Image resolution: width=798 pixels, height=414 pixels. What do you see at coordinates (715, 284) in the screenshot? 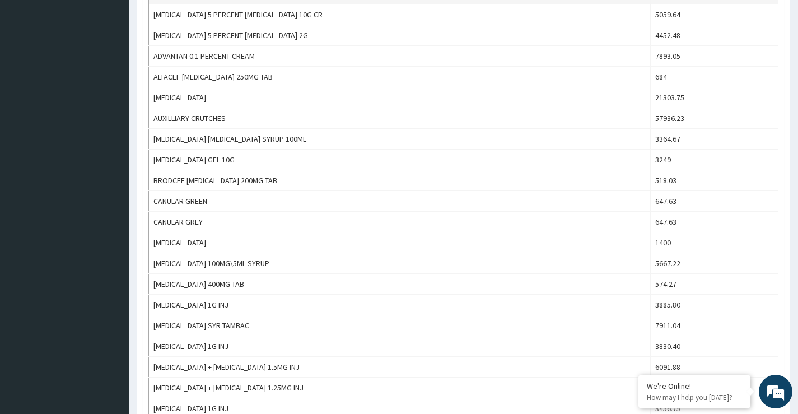
I see `td: 574.27` at bounding box center [715, 284].